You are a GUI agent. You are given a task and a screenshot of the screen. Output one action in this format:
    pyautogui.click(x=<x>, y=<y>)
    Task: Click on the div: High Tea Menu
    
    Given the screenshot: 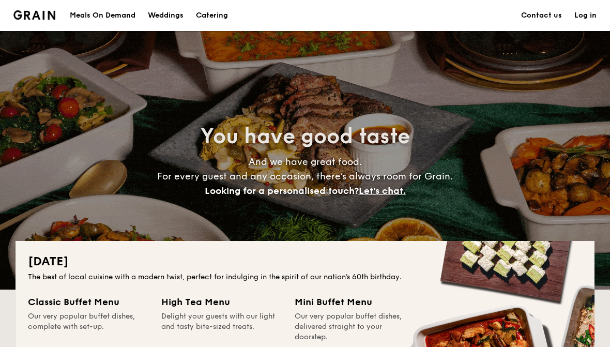 What is the action you would take?
    pyautogui.click(x=222, y=302)
    